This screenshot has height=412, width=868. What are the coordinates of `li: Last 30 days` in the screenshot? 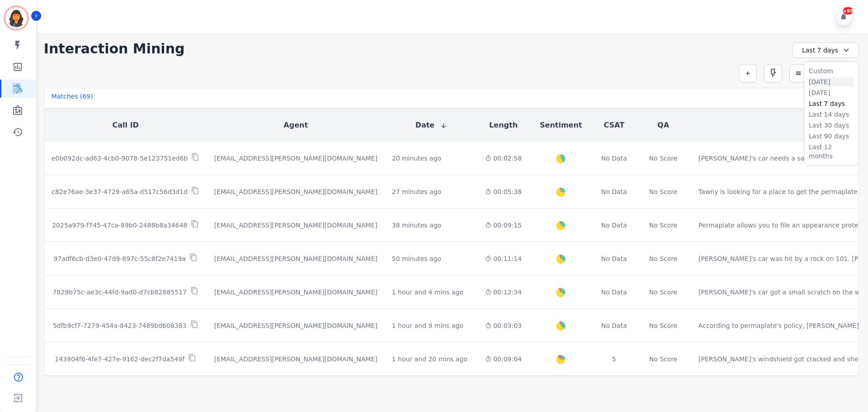 It's located at (831, 125).